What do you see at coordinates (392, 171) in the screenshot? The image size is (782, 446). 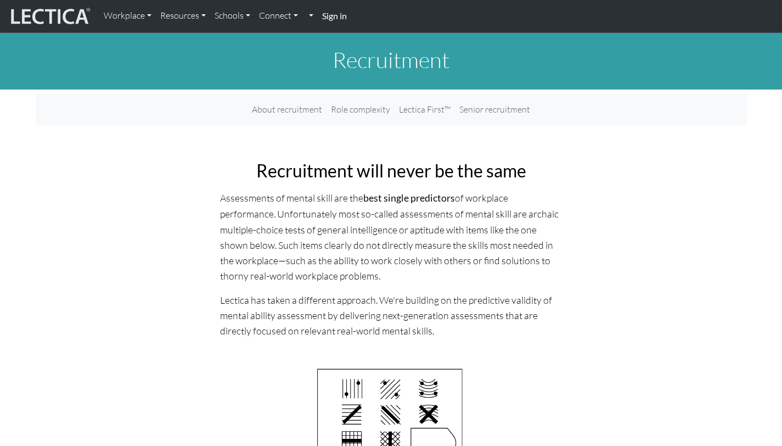 I see `h2: Recruitment will never be the same` at bounding box center [392, 171].